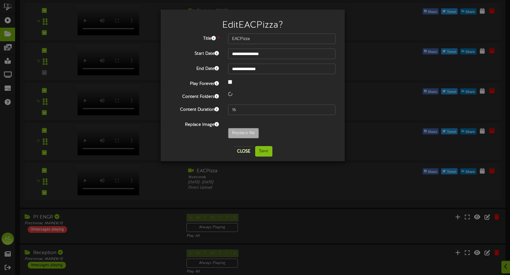 The height and width of the screenshot is (275, 510). Describe the element at coordinates (253, 25) in the screenshot. I see `h2: Edit EACPizza ?` at that location.